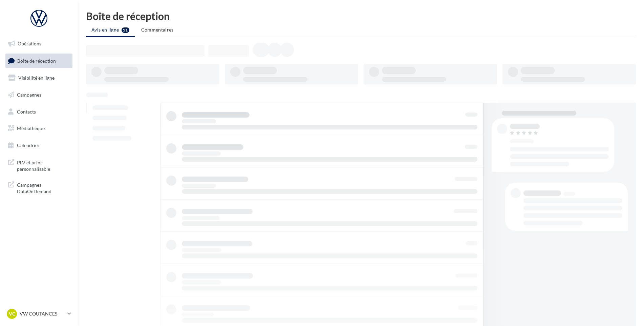 Image resolution: width=644 pixels, height=326 pixels. What do you see at coordinates (43, 187) in the screenshot?
I see `span: Campagnes DataOnDemand` at bounding box center [43, 187].